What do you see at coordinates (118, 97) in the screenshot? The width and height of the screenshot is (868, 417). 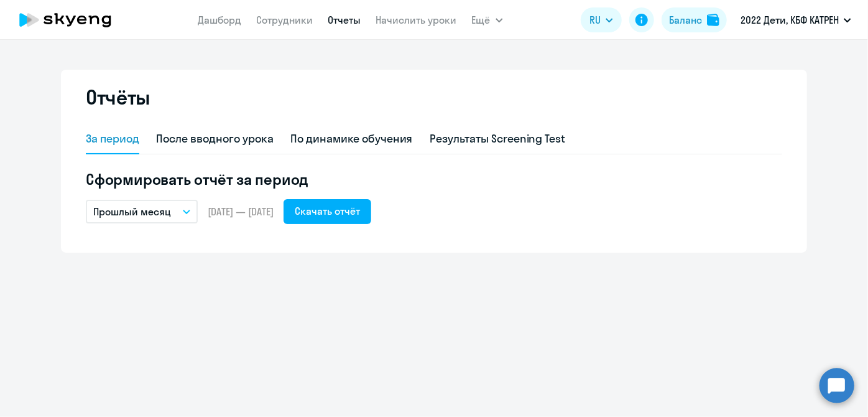 I see `h2: Отчёты` at bounding box center [118, 97].